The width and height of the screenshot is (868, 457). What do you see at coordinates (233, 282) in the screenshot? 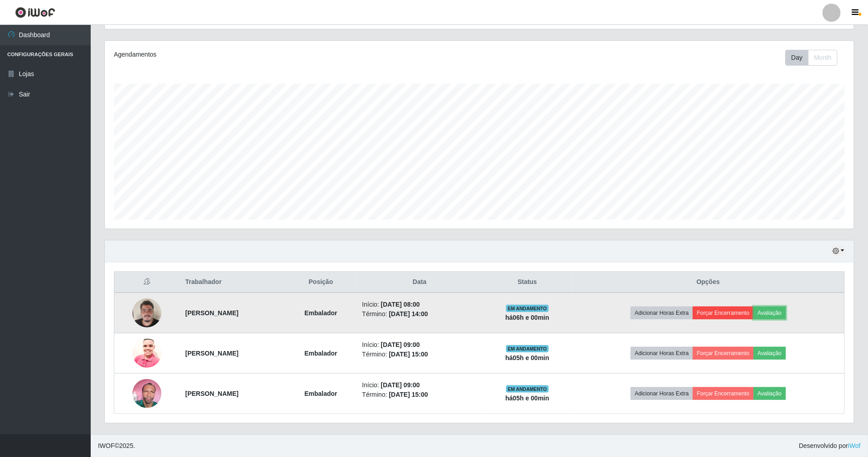
I see `th: Trabalhador` at bounding box center [233, 282].